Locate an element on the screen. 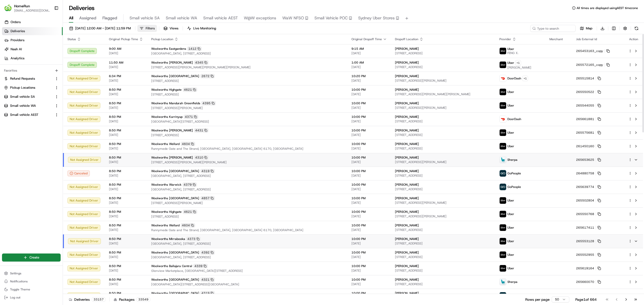 This screenshot has width=644, height=305. div: Favorites is located at coordinates (31, 71).